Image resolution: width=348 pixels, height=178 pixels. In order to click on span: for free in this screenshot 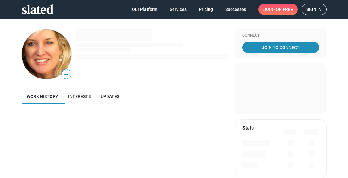, I will do `click(283, 9)`.